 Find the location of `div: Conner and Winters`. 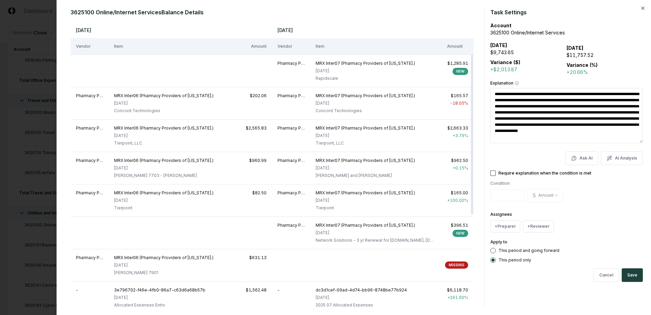

div: Conner and Winters is located at coordinates (366, 175).